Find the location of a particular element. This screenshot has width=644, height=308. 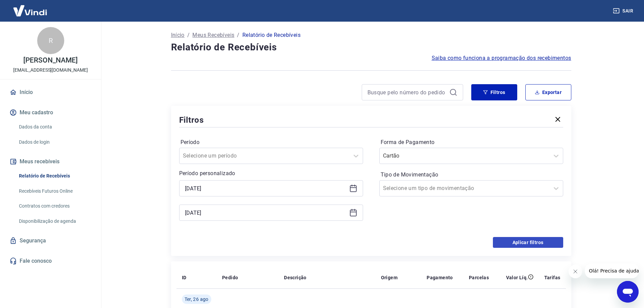

a: Saiba como funciona a programação dos recebimentos is located at coordinates (501, 58).